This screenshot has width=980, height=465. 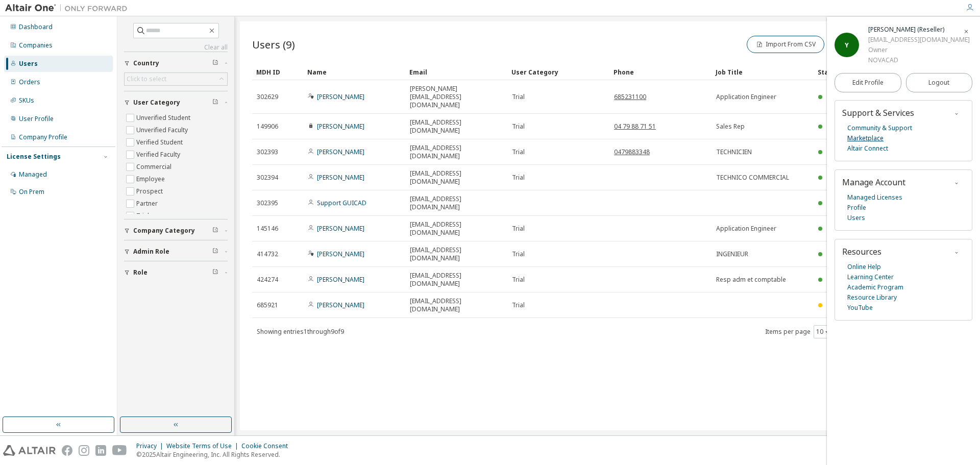 What do you see at coordinates (164, 118) in the screenshot?
I see `label: Unverified Student` at bounding box center [164, 118].